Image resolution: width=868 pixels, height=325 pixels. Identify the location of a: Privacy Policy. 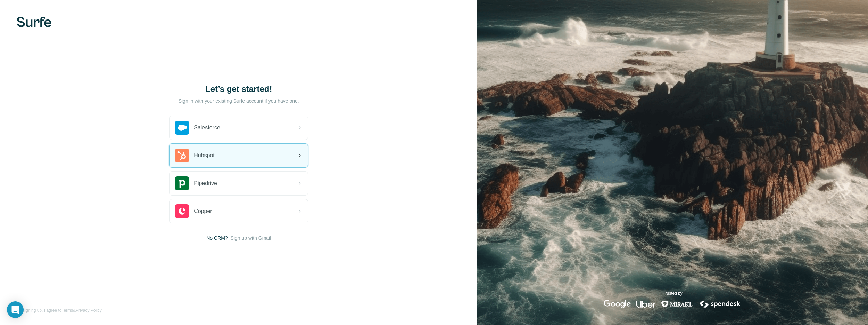
(89, 311).